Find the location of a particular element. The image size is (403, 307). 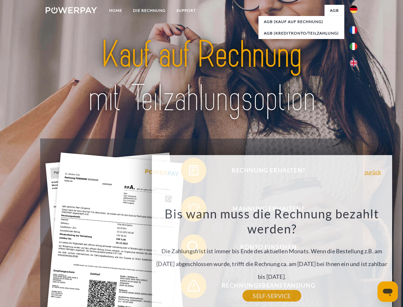

a: Home is located at coordinates (116, 11).